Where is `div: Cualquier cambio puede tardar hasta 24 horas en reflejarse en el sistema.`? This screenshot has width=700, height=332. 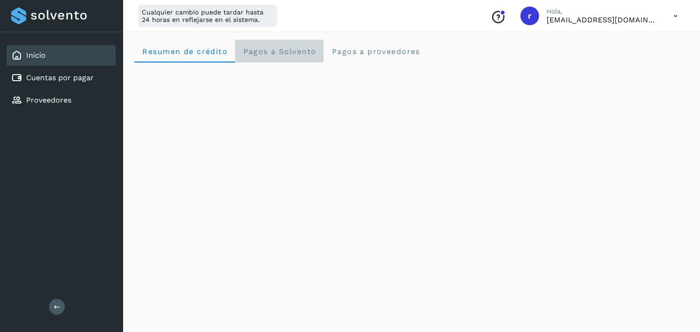 div: Cualquier cambio puede tardar hasta 24 horas en reflejarse en el sistema. is located at coordinates (208, 16).